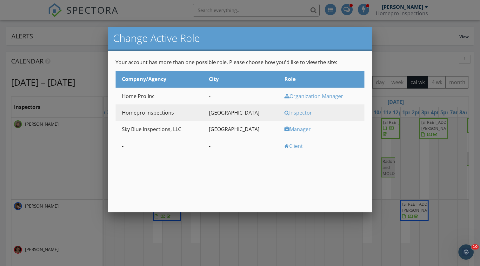  Describe the element at coordinates (159, 113) in the screenshot. I see `td: Homepro Inspections` at that location.